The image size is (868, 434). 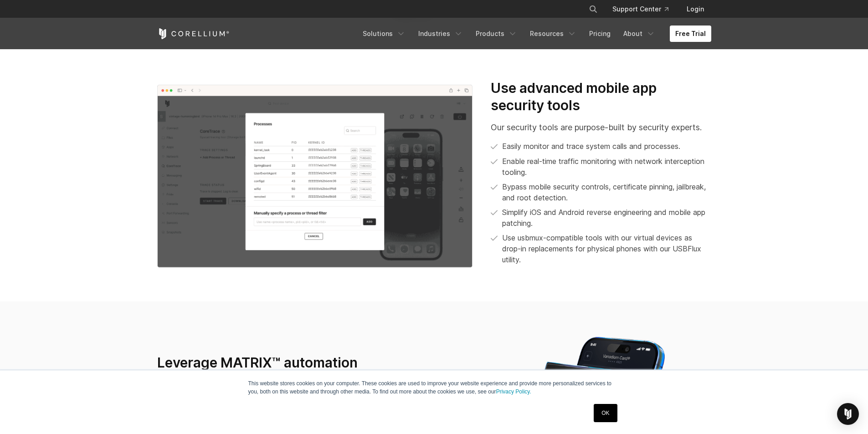 What do you see at coordinates (695, 9) in the screenshot?
I see `a: Login` at bounding box center [695, 9].